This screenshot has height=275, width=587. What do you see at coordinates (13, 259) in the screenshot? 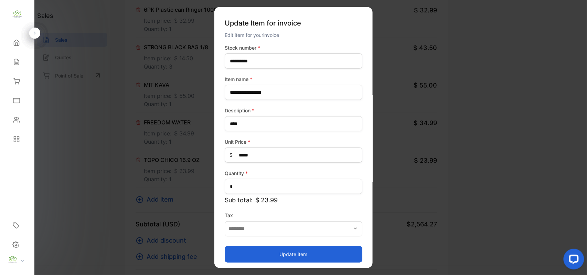
I see `img: profile` at bounding box center [13, 259].